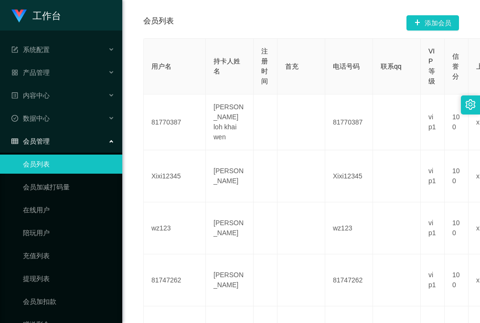  Describe the element at coordinates (264, 66) in the screenshot. I see `span: 注册时间` at that location.